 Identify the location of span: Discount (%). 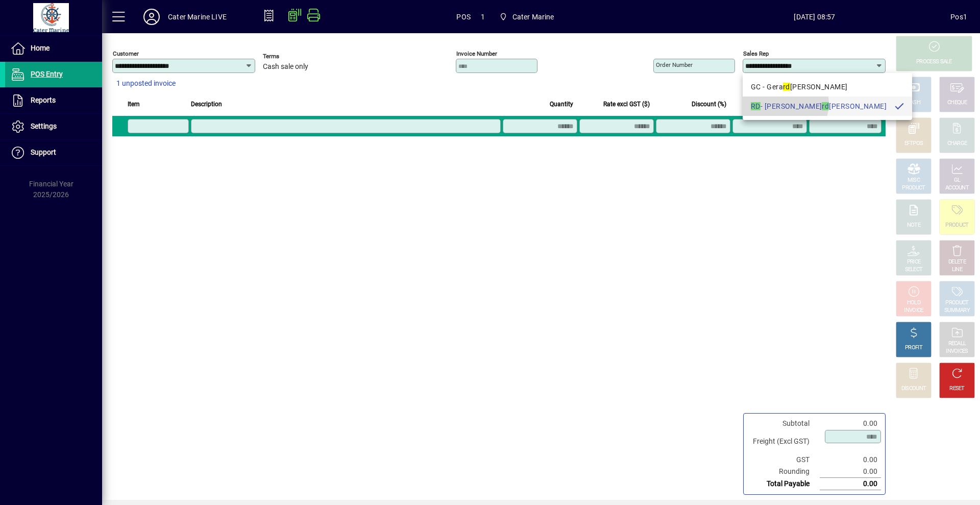
(709, 104).